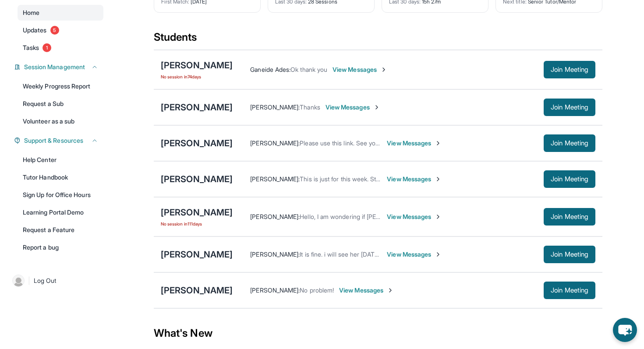 This screenshot has width=644, height=349. I want to click on span: No session in 111 days, so click(197, 224).